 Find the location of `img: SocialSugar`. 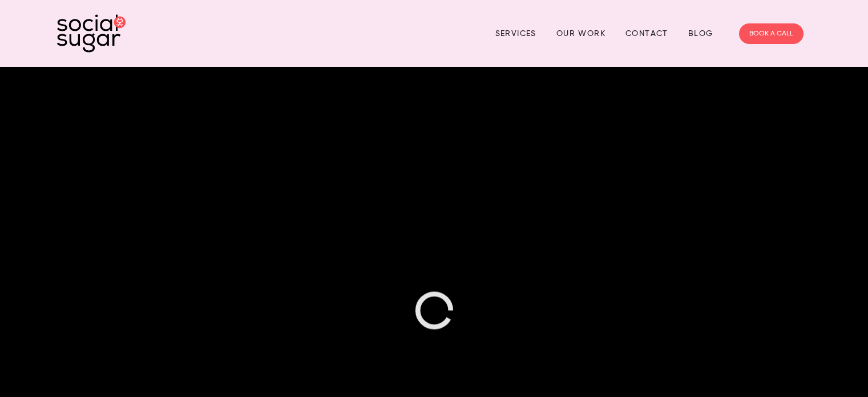

img: SocialSugar is located at coordinates (91, 33).